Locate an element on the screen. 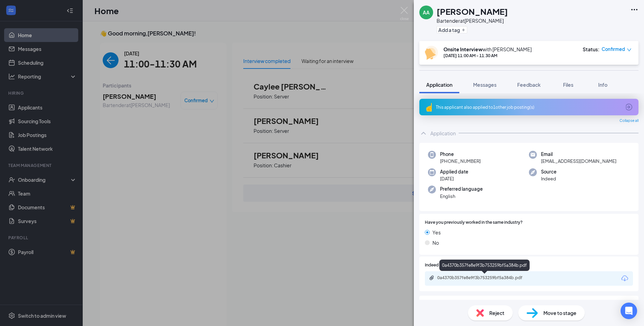 Image resolution: width=644 pixels, height=326 pixels. div: This applicant also applied to 1 other job posting(s) is located at coordinates (528, 107).